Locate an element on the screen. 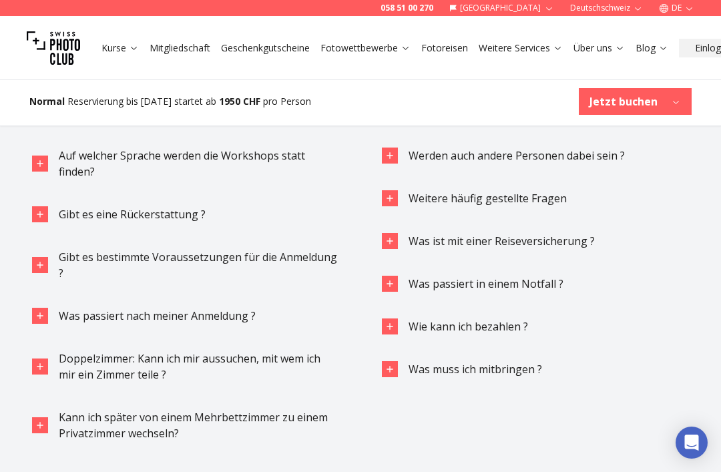  span: Doppelzimmer: Kann ich mir aussuchen, mit wem ich mir ein Zimmer teile ? is located at coordinates (190, 366).